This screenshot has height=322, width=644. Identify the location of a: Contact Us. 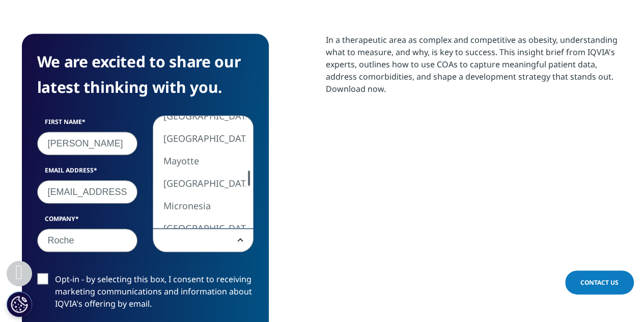
(600, 282).